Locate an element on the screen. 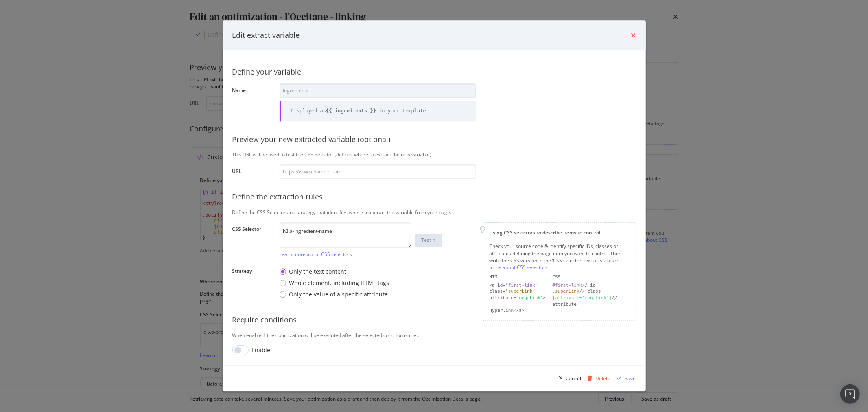 The image size is (868, 412). div: Define the CSS Selector and strategy that identifies where to extract the variable from your page. is located at coordinates (434, 212).